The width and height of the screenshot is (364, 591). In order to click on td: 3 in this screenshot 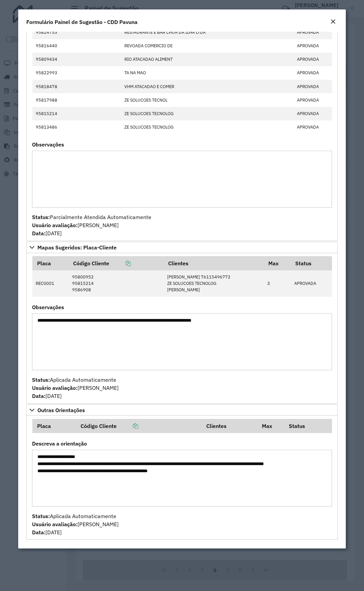, I will do `click(277, 284)`.